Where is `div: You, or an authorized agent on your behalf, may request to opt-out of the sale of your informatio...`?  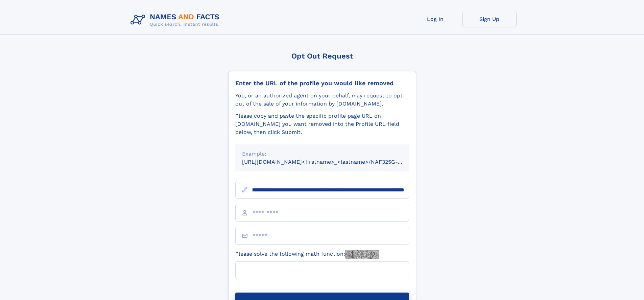 div: You, or an authorized agent on your behalf, may request to opt-out of the sale of your informatio... is located at coordinates (322, 100).